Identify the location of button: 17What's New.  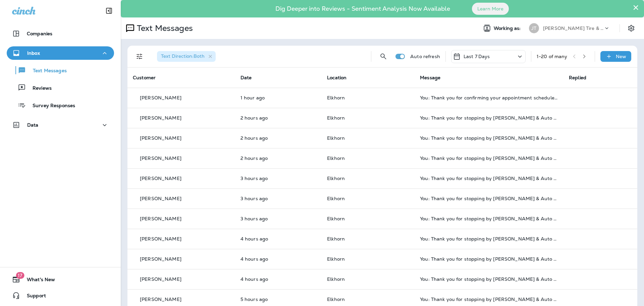
(60, 280).